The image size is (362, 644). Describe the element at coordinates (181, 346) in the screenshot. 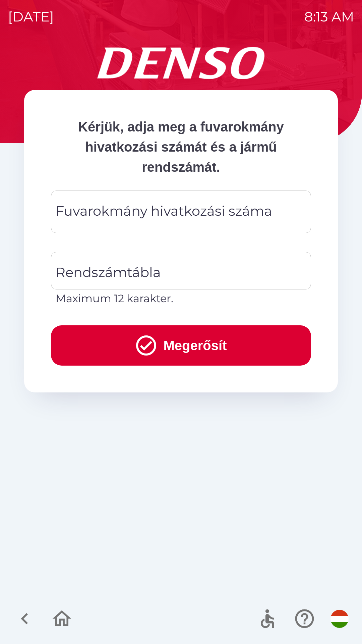

I see `button: Megerősít` at that location.